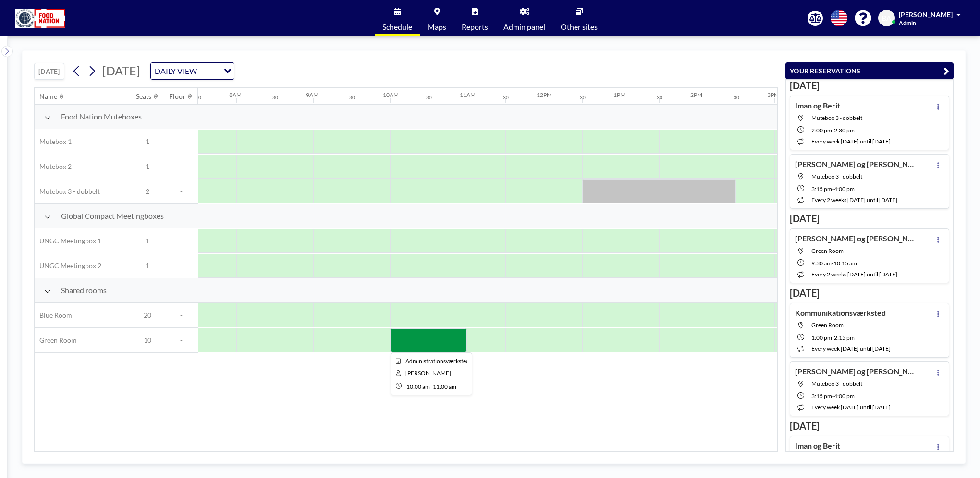 The image size is (980, 478). Describe the element at coordinates (845, 263) in the screenshot. I see `span: 10:15 AM` at that location.